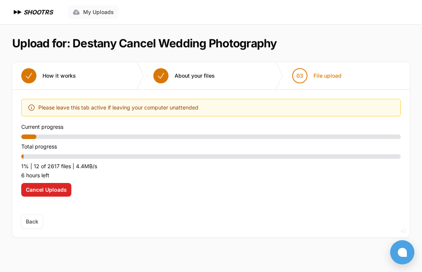 This screenshot has width=422, height=272. Describe the element at coordinates (49, 76) in the screenshot. I see `button: How it works` at that location.